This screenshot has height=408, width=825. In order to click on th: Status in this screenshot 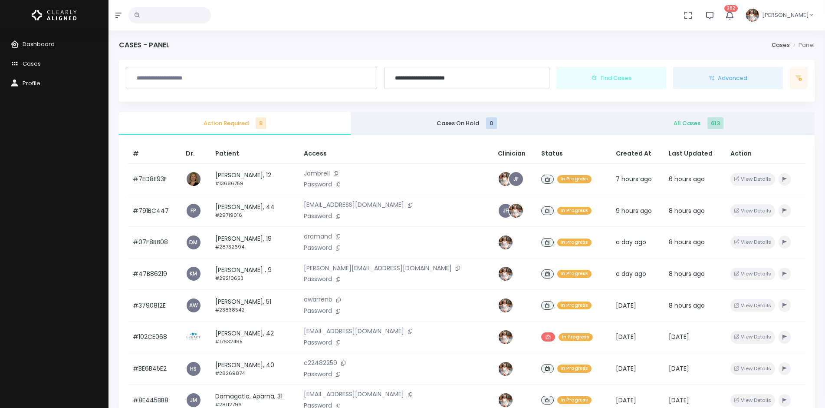, I will do `click(574, 154)`.